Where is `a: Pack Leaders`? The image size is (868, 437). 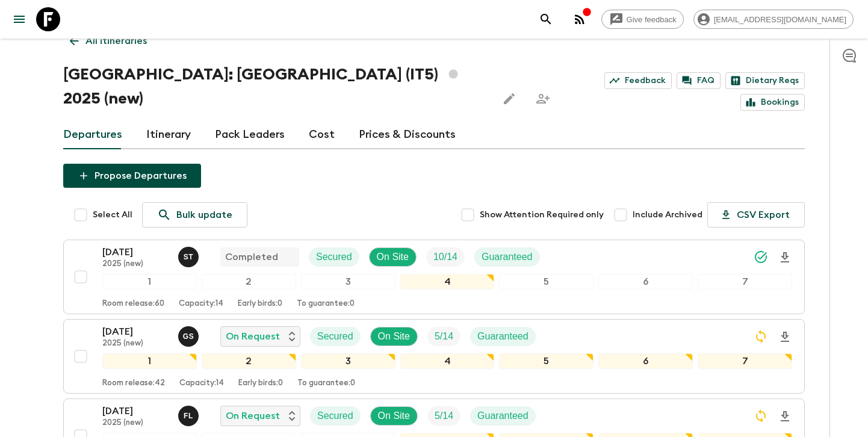
a: Pack Leaders is located at coordinates (250, 134).